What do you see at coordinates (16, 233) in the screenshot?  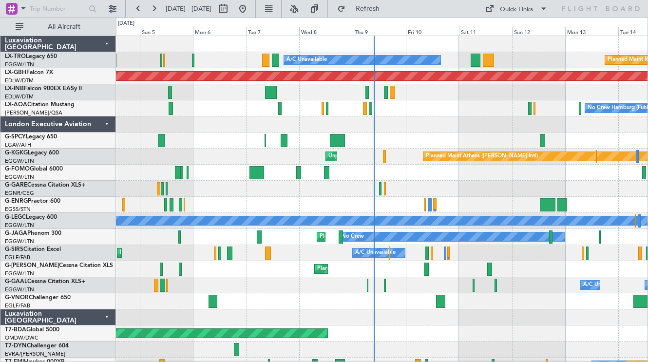 I see `span: G-JAGA` at bounding box center [16, 233].